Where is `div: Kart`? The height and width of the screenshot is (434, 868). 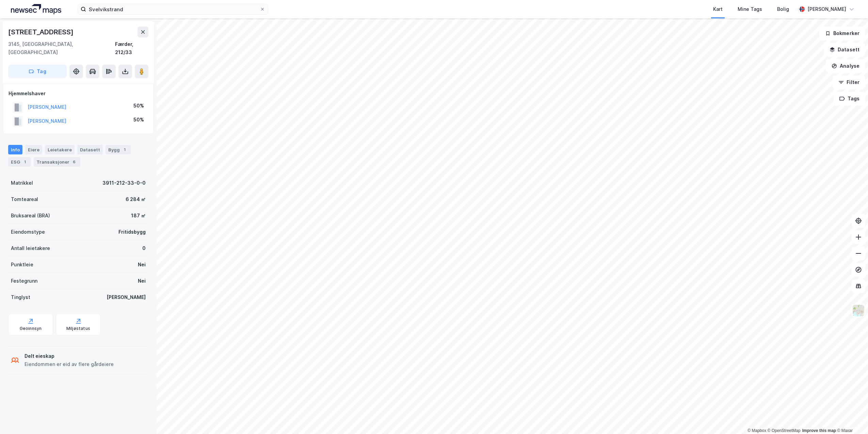
div: Kart is located at coordinates (718, 9).